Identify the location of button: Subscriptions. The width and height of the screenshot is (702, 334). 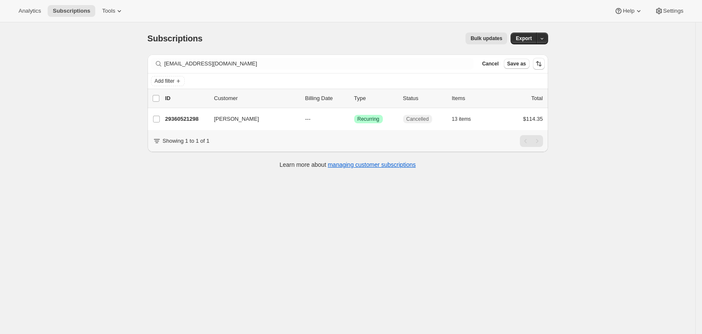
(71, 11).